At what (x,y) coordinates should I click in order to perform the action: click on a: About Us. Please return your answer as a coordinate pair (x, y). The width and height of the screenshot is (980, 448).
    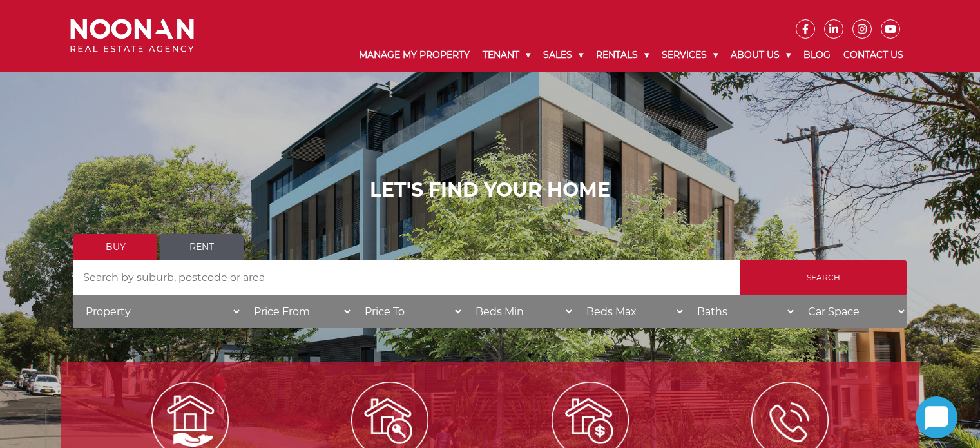
    Looking at the image, I should click on (760, 55).